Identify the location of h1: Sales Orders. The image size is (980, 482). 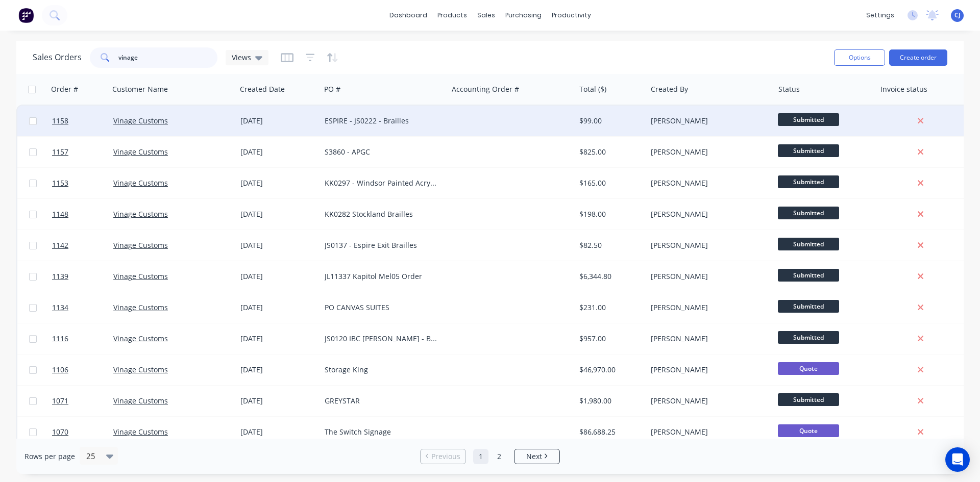
(58, 57).